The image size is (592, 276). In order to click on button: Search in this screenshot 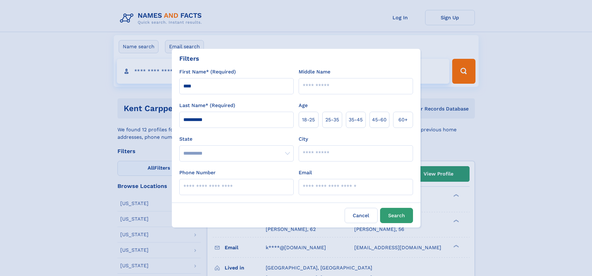, I will do `click(397, 215)`.